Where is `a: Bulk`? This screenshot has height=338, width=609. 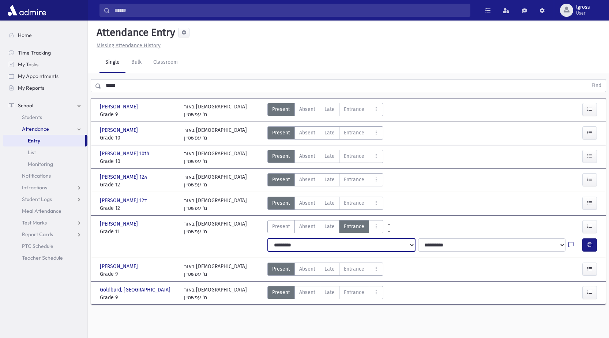
a: Bulk is located at coordinates (137, 63).